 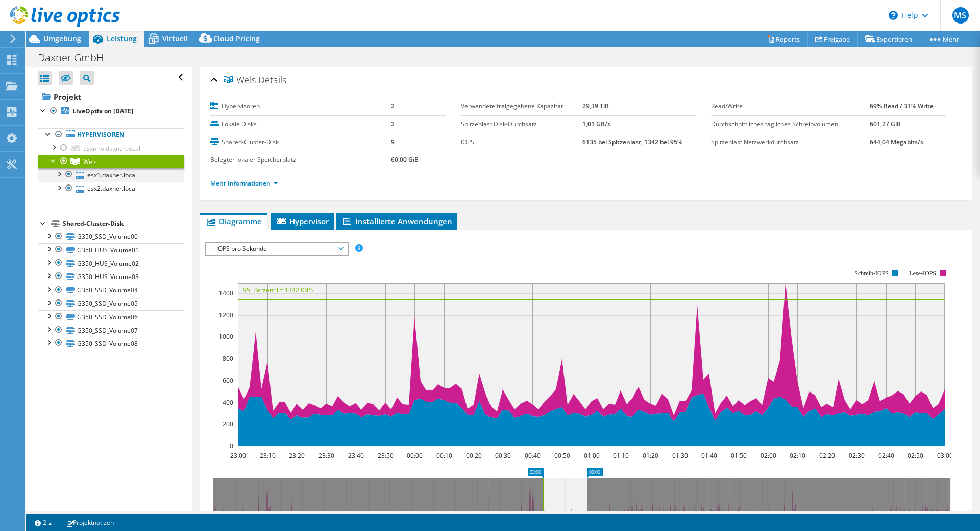 I want to click on a: Hypervisoren, so click(x=112, y=135).